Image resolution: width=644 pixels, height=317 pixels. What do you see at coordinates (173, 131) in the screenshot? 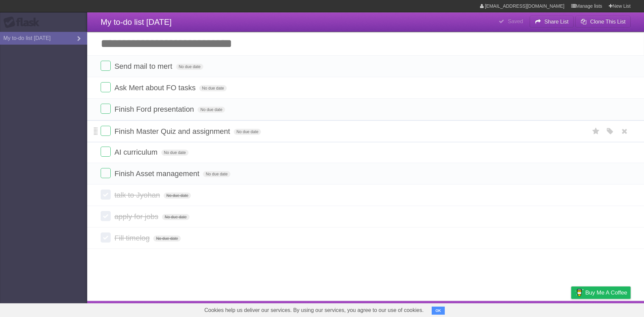
I see `span: Finish Master Quiz and assignment` at bounding box center [173, 131].